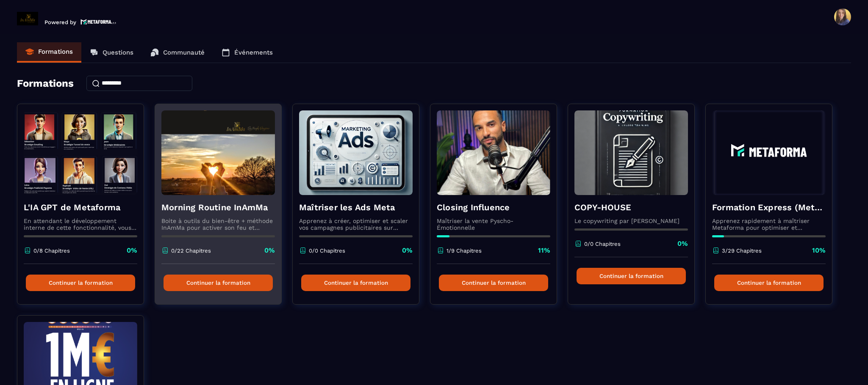 This screenshot has height=385, width=868. Describe the element at coordinates (111, 53) in the screenshot. I see `a: Questions` at that location.